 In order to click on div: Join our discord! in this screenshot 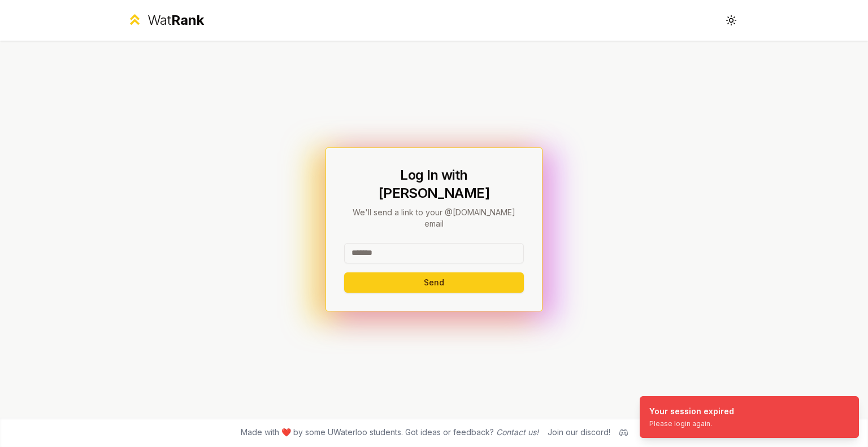, I will do `click(579, 432)`.